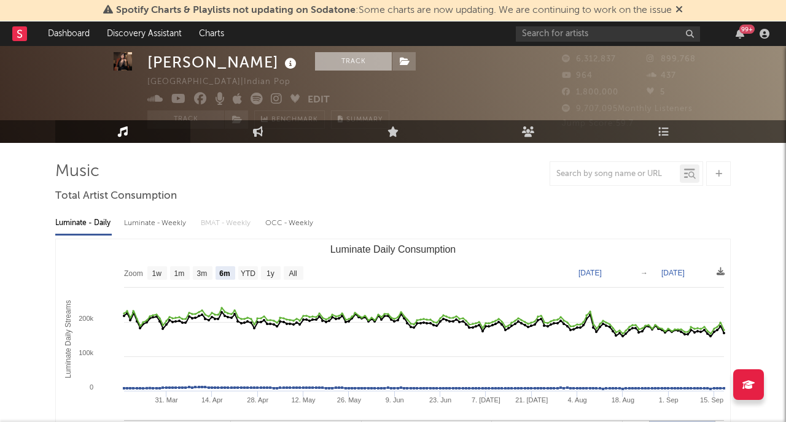 This screenshot has width=786, height=422. What do you see at coordinates (236, 10) in the screenshot?
I see `span: Spotify Charts & Playlists not updating on Sodatone` at bounding box center [236, 10].